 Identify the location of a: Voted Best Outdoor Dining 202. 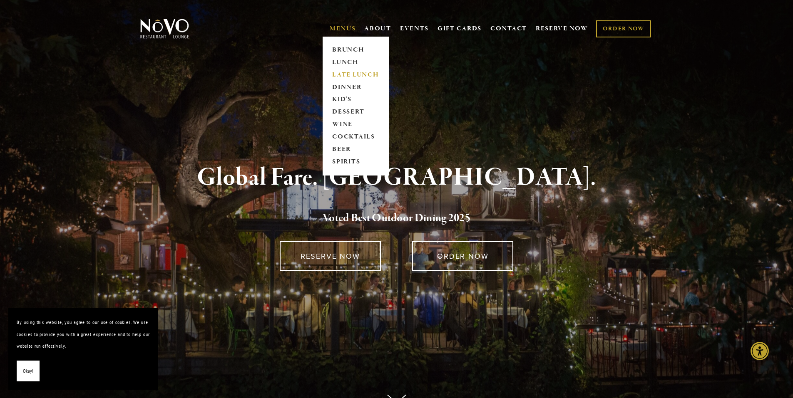
(394, 219).